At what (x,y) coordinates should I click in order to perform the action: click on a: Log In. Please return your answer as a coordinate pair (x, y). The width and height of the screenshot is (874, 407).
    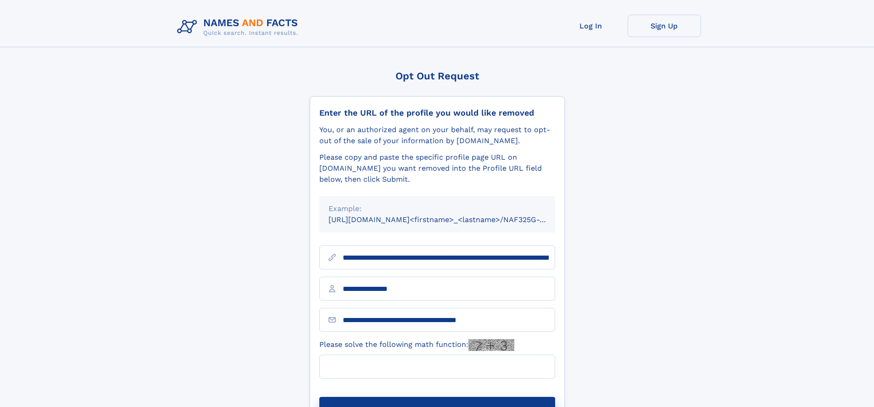
    Looking at the image, I should click on (591, 26).